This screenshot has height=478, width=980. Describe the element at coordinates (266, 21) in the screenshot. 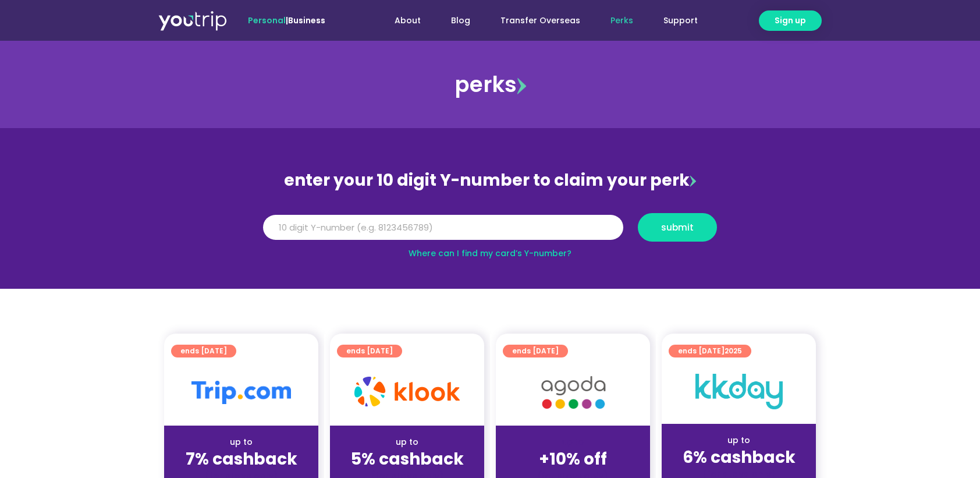

I see `span: Personal` at that location.